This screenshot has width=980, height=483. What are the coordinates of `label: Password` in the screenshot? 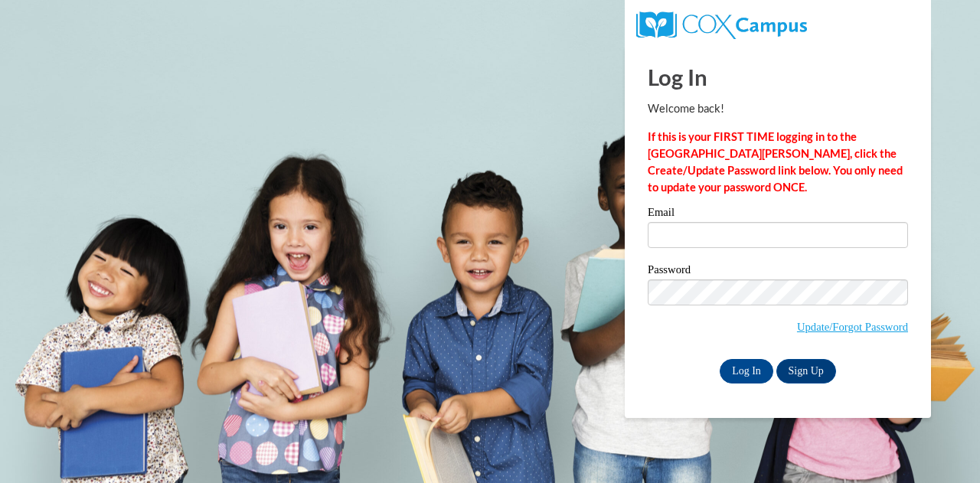 It's located at (778, 272).